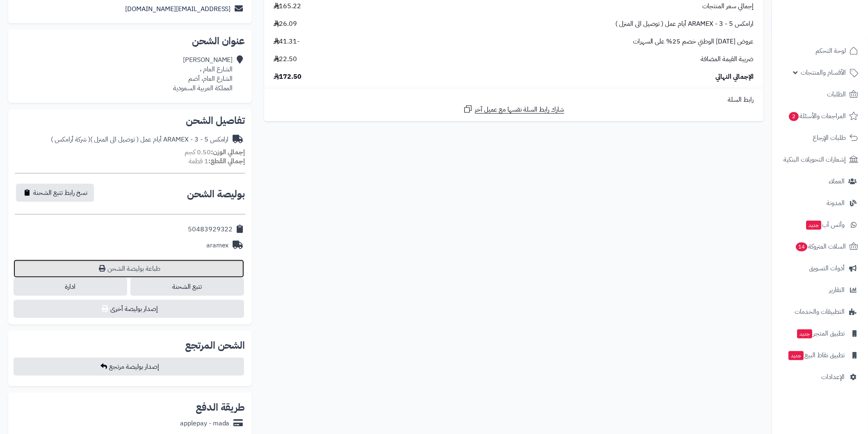 This screenshot has width=868, height=434. I want to click on a: الطلبات, so click(820, 94).